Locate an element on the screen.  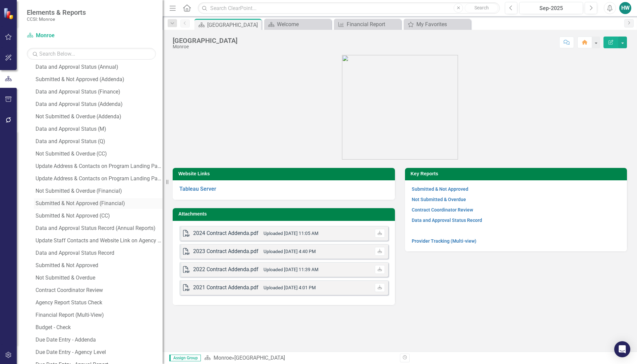
a: Not Submitted & Overdue (CC) is located at coordinates (98, 154).